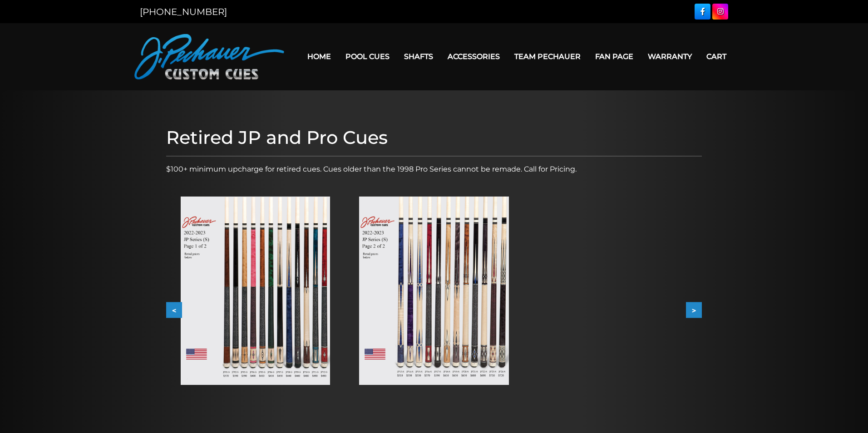  I want to click on a: Cart, so click(716, 56).